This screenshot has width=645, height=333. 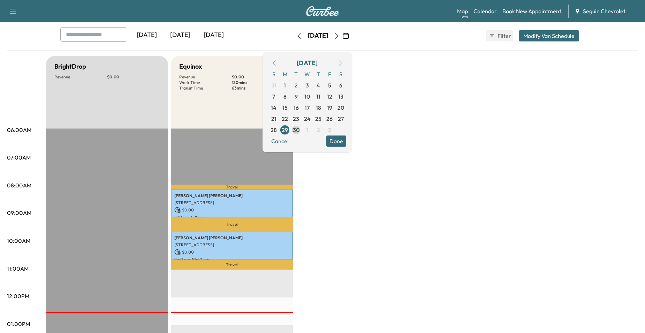 I want to click on span: 31, so click(x=274, y=85).